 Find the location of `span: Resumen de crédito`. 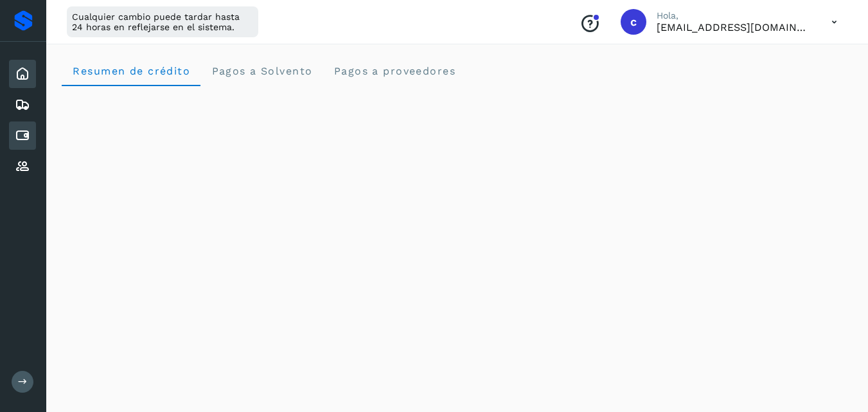

span: Resumen de crédito is located at coordinates (131, 71).